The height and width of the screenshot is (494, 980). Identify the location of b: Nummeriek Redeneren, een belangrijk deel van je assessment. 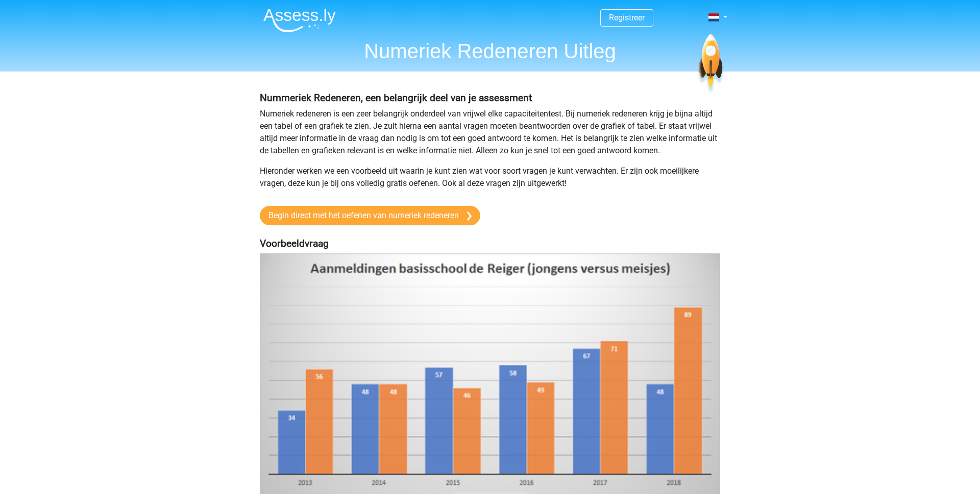
(395, 97).